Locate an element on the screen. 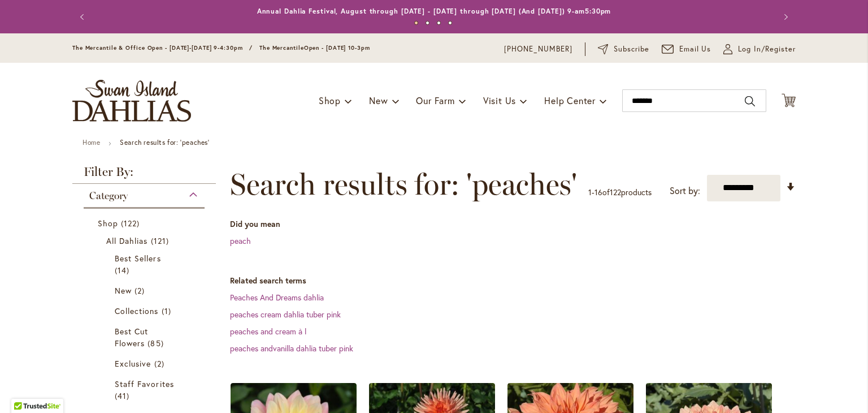 The height and width of the screenshot is (413, 868). strong: Search results for: 'peaches' is located at coordinates (164, 142).